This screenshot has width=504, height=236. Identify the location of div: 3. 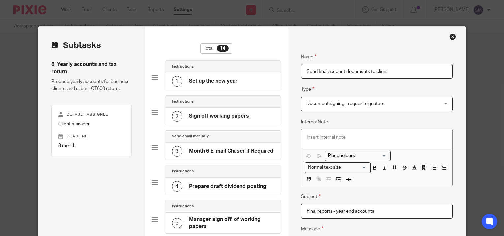
(177, 151).